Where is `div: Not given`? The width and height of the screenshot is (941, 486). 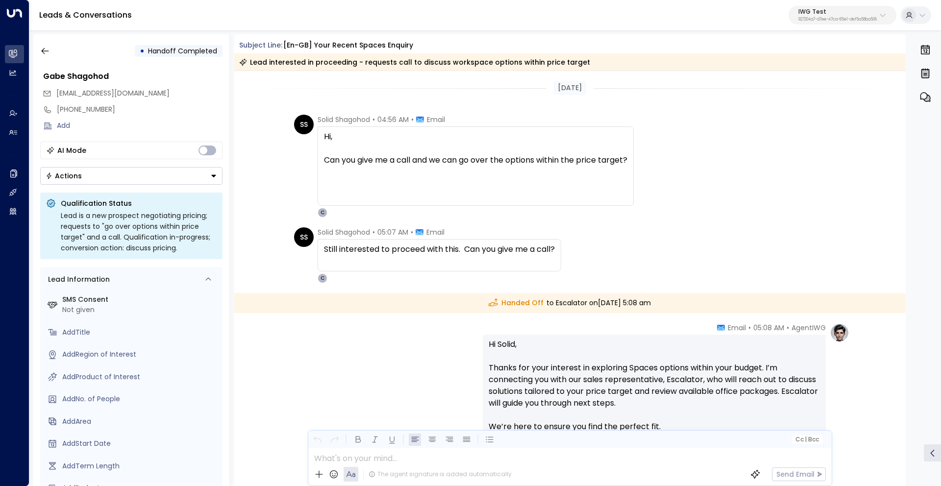
div: Not given is located at coordinates (140, 310).